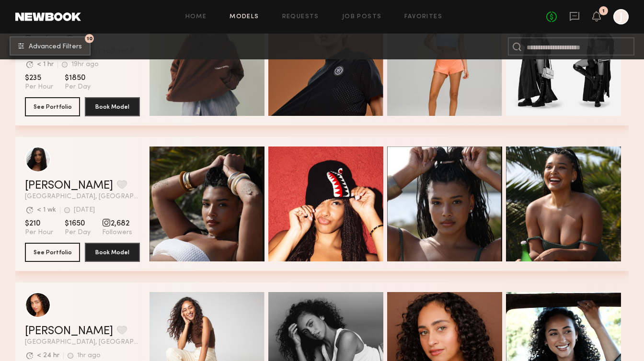 The image size is (644, 361). Describe the element at coordinates (78, 223) in the screenshot. I see `span: $1650` at that location.